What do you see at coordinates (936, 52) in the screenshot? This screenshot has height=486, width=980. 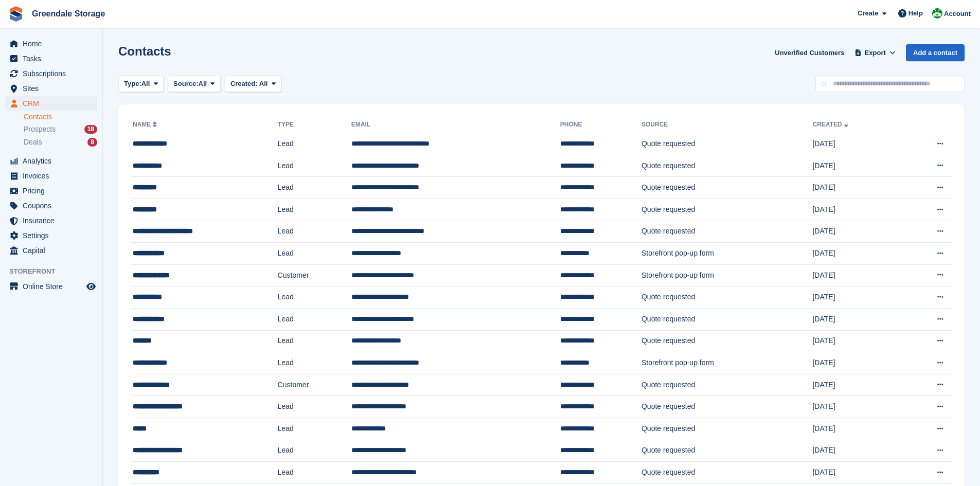 I see `a: Add a contact` at bounding box center [936, 52].